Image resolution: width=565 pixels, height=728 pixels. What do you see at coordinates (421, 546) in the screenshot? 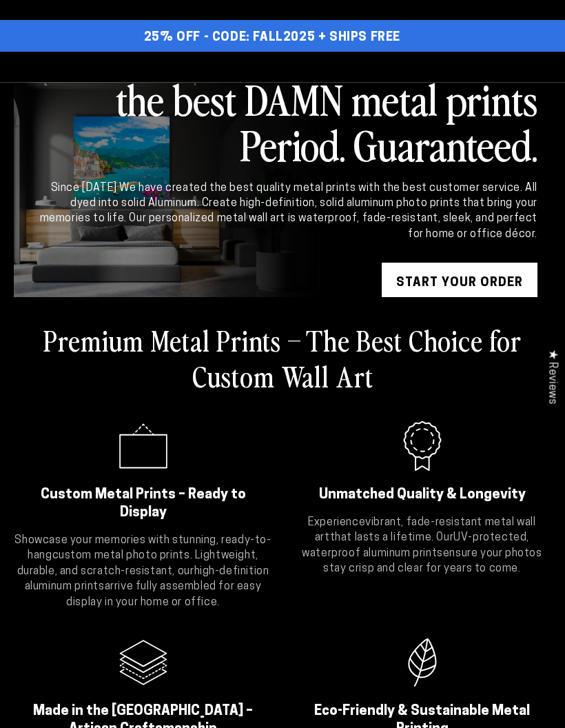
I see `p: Experience that lasts a lifetime. Our ensure your photos stay crisp and clear for years to come.` at bounding box center [421, 546].